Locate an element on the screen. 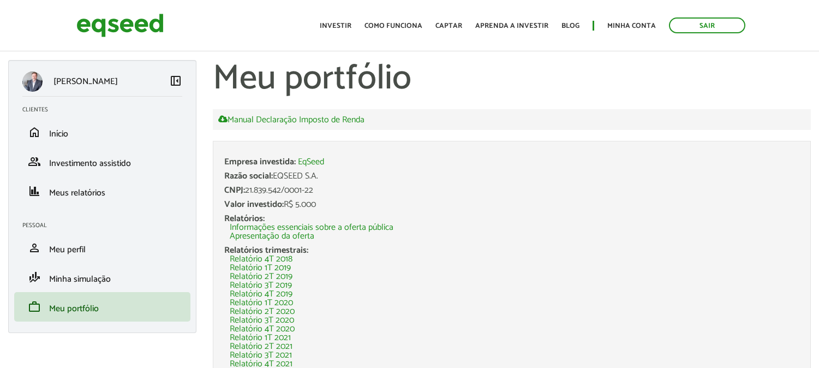 This screenshot has width=819, height=368. span: Relatórios: is located at coordinates (244, 218).